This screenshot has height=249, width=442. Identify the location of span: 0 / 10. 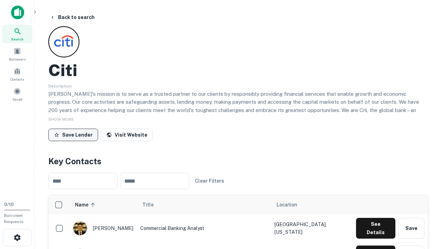
(9, 204).